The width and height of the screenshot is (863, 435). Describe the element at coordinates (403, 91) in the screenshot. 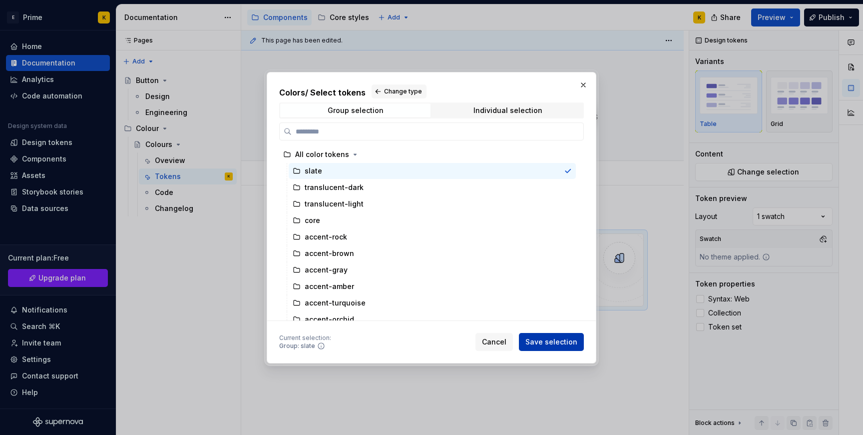

I see `span: Change type` at that location.